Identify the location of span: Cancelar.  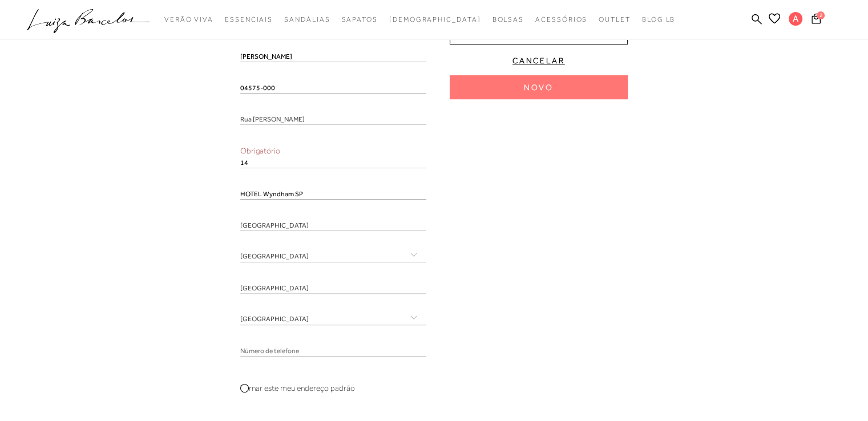
(539, 61).